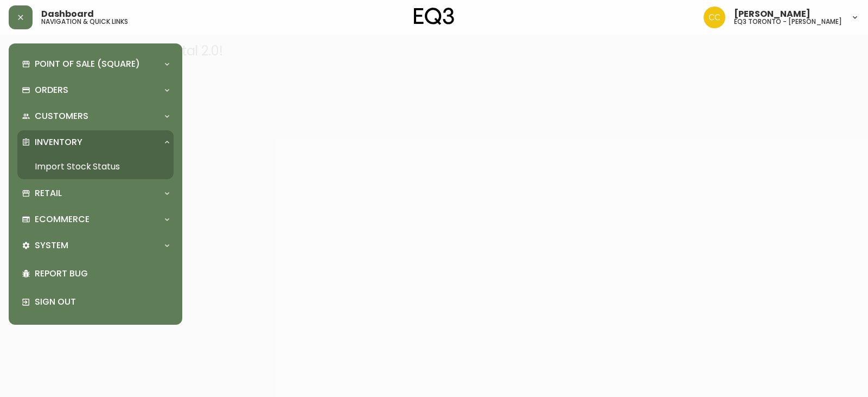  I want to click on div: Orders, so click(95, 90).